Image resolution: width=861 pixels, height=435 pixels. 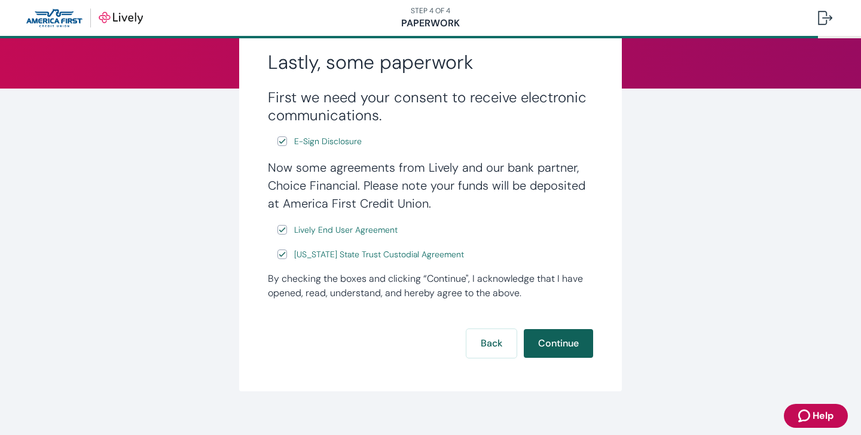 What do you see at coordinates (84, 18) in the screenshot?
I see `img: Lively` at bounding box center [84, 18].